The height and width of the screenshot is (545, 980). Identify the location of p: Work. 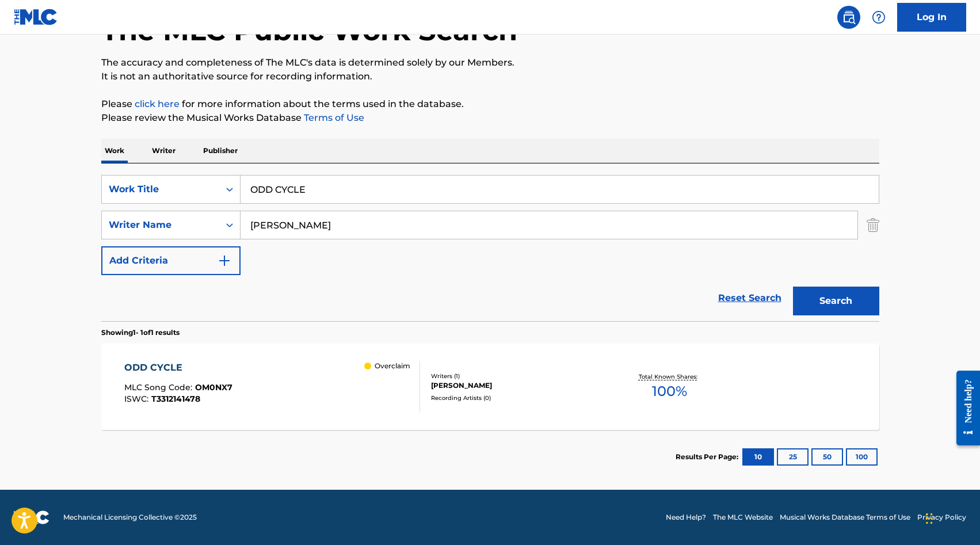
(114, 151).